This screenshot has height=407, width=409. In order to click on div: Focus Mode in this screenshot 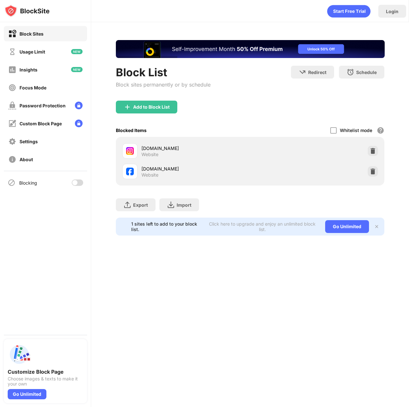, I will do `click(33, 87)`.